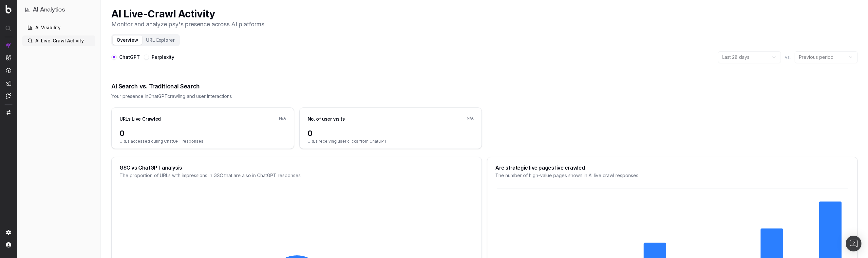  Describe the element at coordinates (296, 168) in the screenshot. I see `div: GSC vs ChatGPT analysis` at that location.